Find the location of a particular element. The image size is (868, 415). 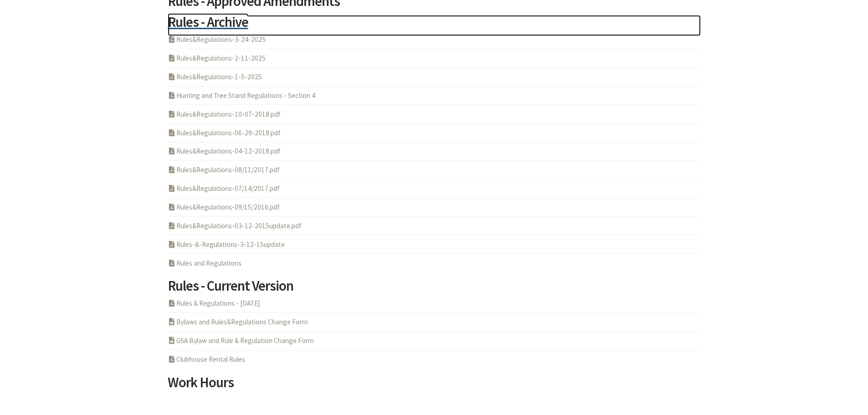

h2: Rules - Archive is located at coordinates (434, 26).